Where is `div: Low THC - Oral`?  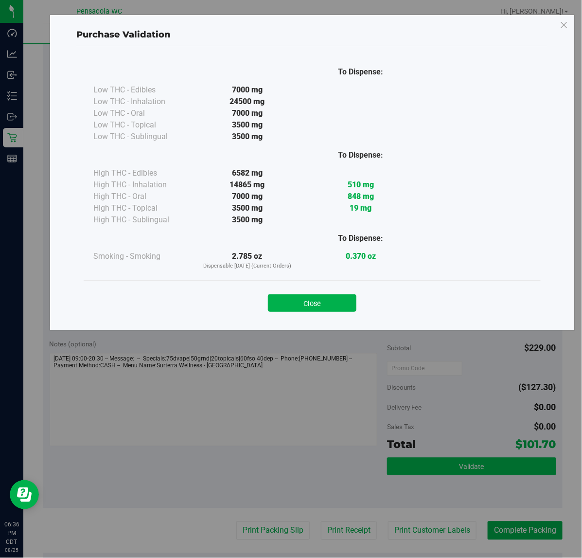 div: Low THC - Oral is located at coordinates (142, 113).